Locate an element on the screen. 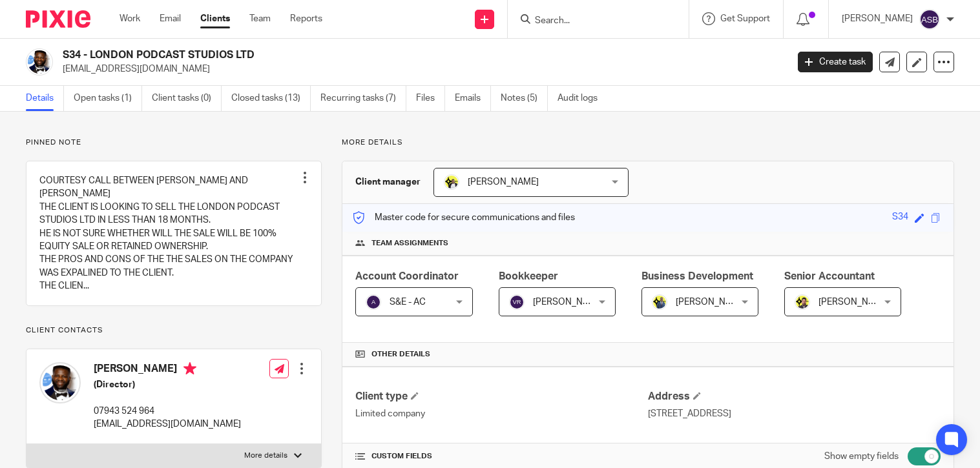 The height and width of the screenshot is (468, 980). a: Create task is located at coordinates (836, 62).